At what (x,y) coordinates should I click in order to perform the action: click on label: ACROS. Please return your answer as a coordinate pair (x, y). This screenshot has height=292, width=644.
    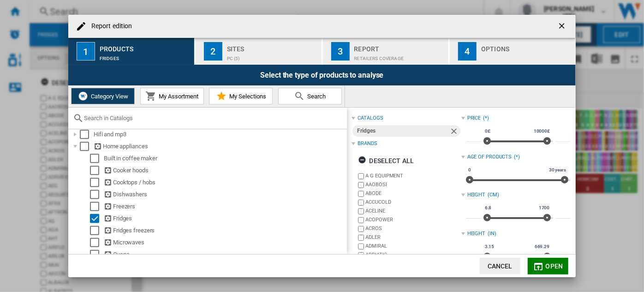
    Looking at the image, I should click on (412, 228).